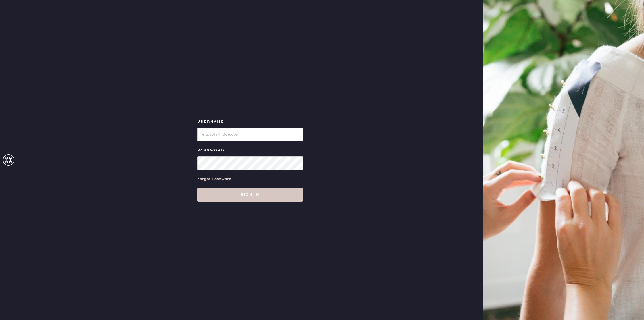 This screenshot has width=644, height=320. What do you see at coordinates (250, 122) in the screenshot?
I see `label: Username` at bounding box center [250, 122].